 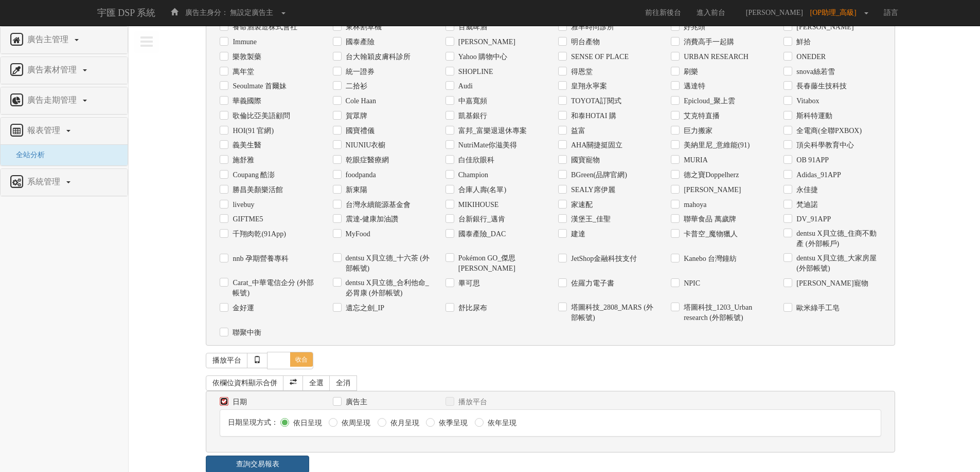 I want to click on label: TOYOTA訂閱式, so click(x=595, y=101).